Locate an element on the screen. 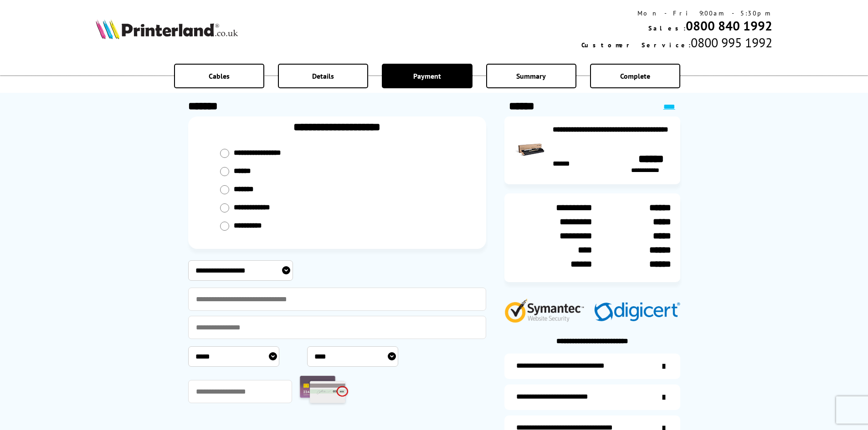 Image resolution: width=868 pixels, height=430 pixels. span: Payment is located at coordinates (427, 76).